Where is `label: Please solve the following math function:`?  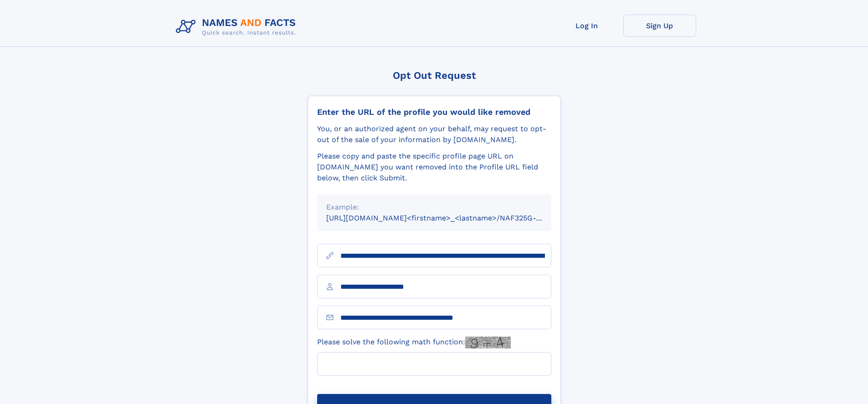 label: Please solve the following math function: is located at coordinates (413, 343).